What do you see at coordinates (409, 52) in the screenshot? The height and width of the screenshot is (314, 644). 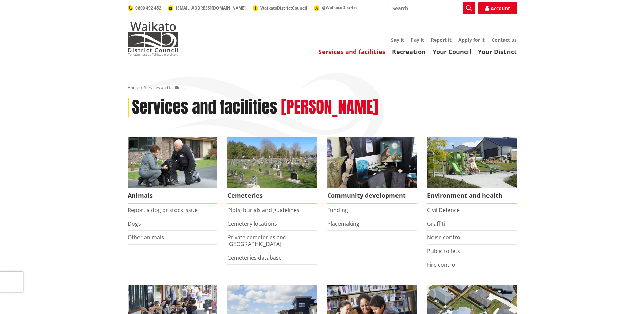 I see `a: Recreation` at bounding box center [409, 52].